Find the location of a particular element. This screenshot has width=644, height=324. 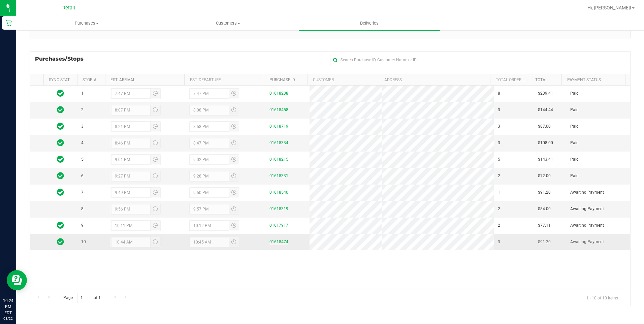

a: Payment Status is located at coordinates (585, 80).